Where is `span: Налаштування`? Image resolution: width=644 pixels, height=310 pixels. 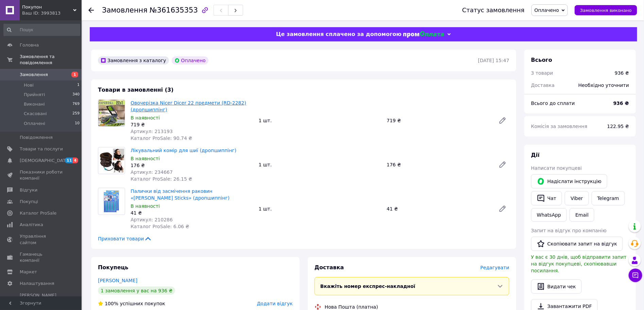
span: Налаштування is located at coordinates (37, 284).